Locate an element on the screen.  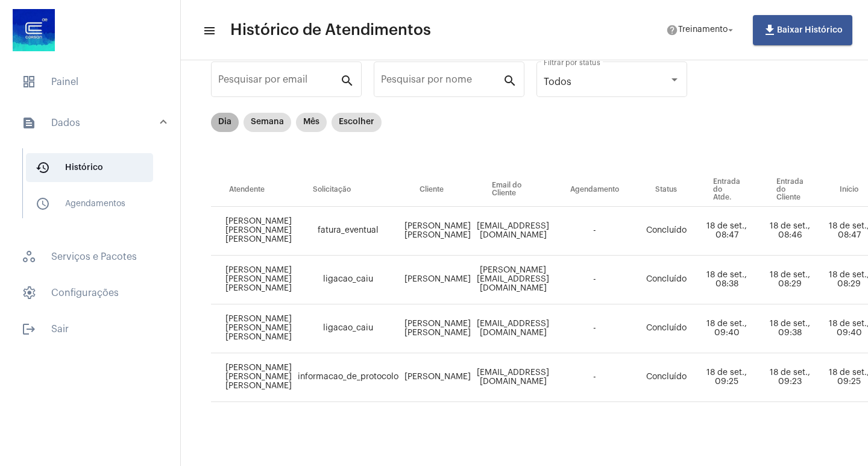
th: Entrada do Atde. is located at coordinates (726, 190).